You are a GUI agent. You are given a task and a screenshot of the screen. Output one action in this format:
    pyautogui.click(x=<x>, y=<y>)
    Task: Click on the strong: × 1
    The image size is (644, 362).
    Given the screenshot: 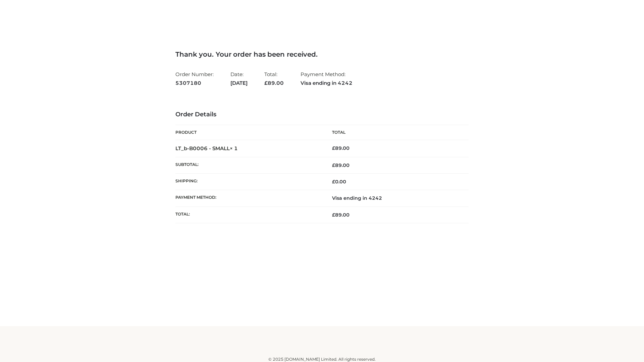 What is the action you would take?
    pyautogui.click(x=234, y=148)
    